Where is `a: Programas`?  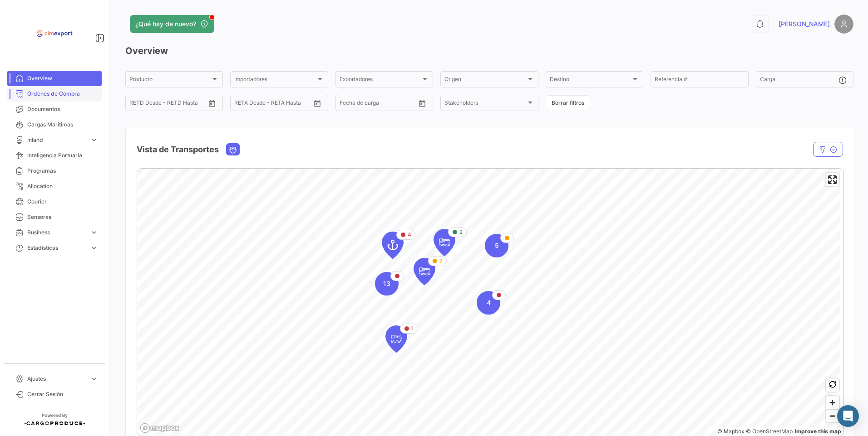 a: Programas is located at coordinates (54, 171).